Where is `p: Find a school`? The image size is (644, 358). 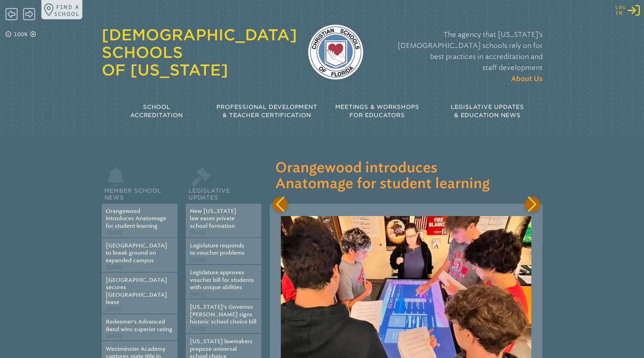 p: Find a school is located at coordinates (67, 10).